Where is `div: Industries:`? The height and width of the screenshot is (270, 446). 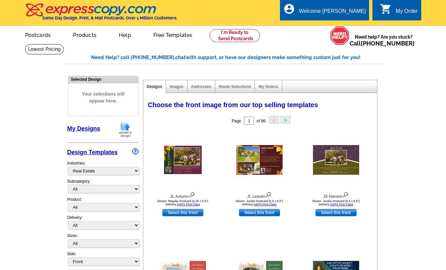
div: Industries: is located at coordinates (103, 168).